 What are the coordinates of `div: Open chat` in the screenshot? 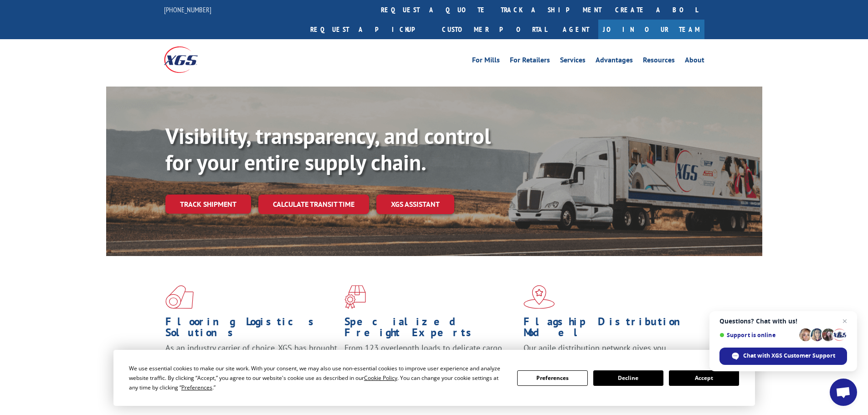 It's located at (843, 392).